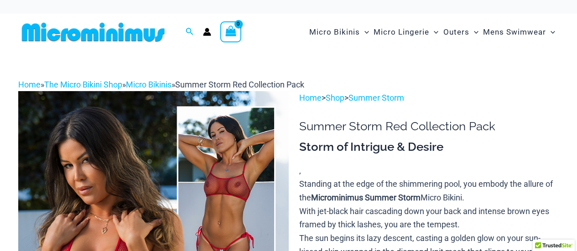 The width and height of the screenshot is (577, 251). What do you see at coordinates (231, 32) in the screenshot?
I see `a: View Shopping Cart, empty` at bounding box center [231, 32].